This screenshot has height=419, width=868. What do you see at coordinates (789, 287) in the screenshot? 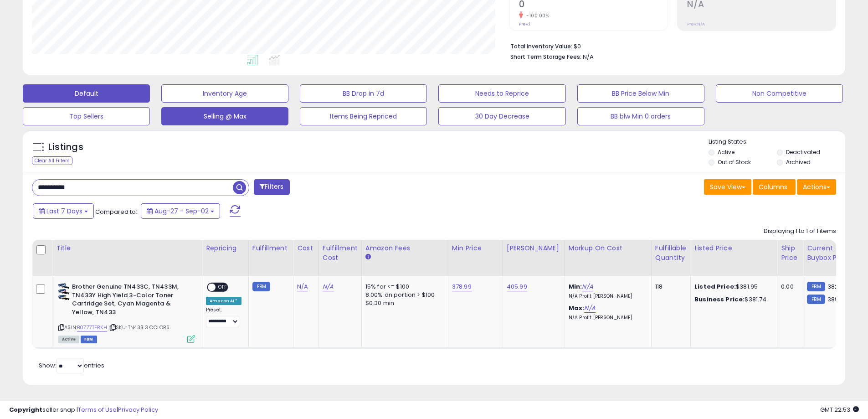
I see `div: 0.00` at bounding box center [789, 287].